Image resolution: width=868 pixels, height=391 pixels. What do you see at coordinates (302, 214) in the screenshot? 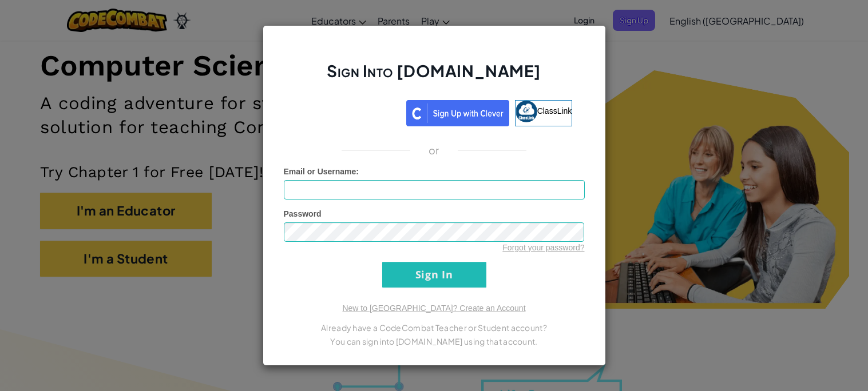
I see `span: Password` at bounding box center [302, 214].